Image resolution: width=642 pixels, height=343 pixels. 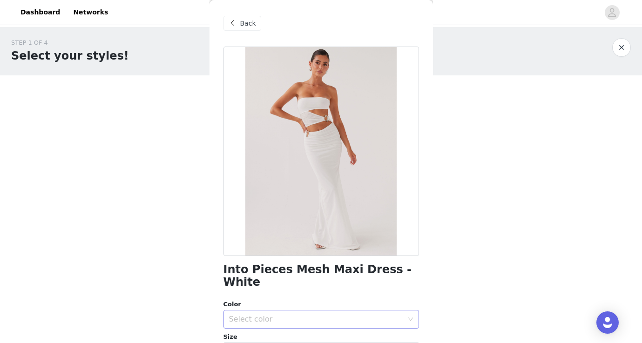 I want to click on div: Size, so click(x=321, y=337).